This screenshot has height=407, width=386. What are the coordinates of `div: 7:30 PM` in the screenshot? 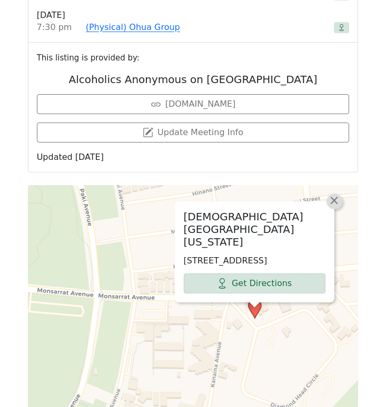 It's located at (59, 27).